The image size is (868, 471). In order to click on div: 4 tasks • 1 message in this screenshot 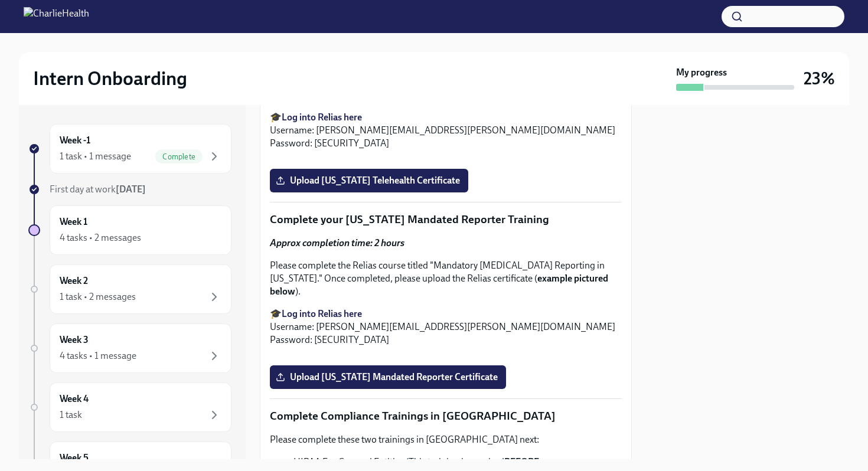, I will do `click(98, 356)`.